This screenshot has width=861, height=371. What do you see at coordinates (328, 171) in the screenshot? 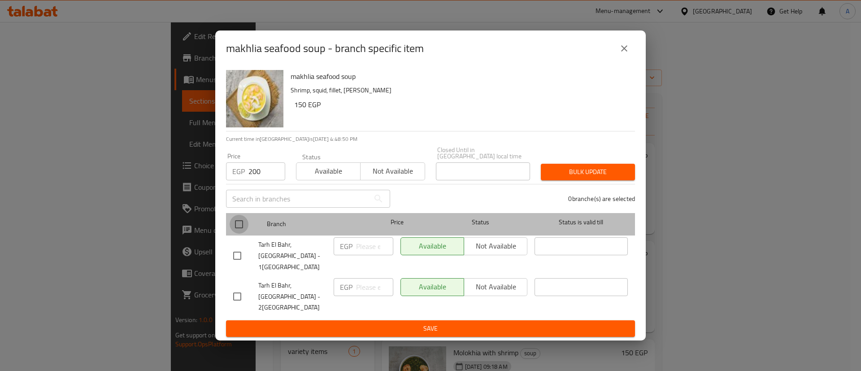
I see `span: Available` at bounding box center [328, 171].